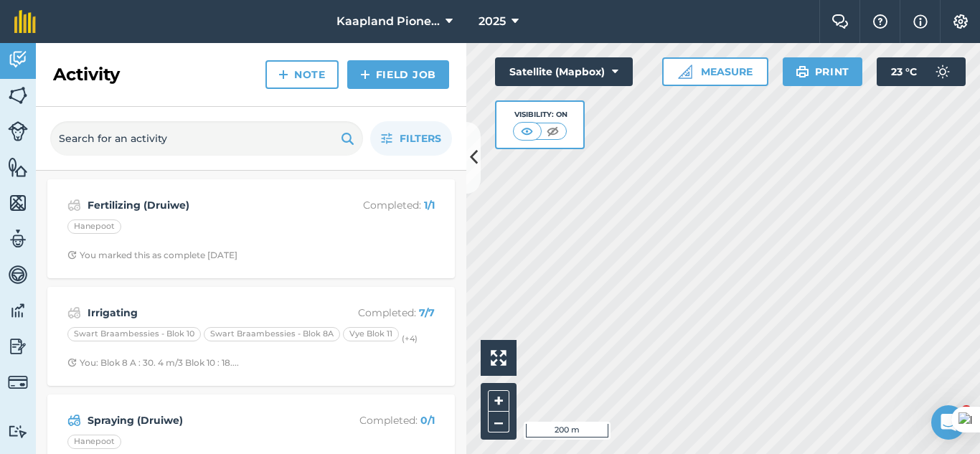 Image resolution: width=980 pixels, height=454 pixels. What do you see at coordinates (409, 339) in the screenshot?
I see `small: (+ 4 )` at bounding box center [409, 339].